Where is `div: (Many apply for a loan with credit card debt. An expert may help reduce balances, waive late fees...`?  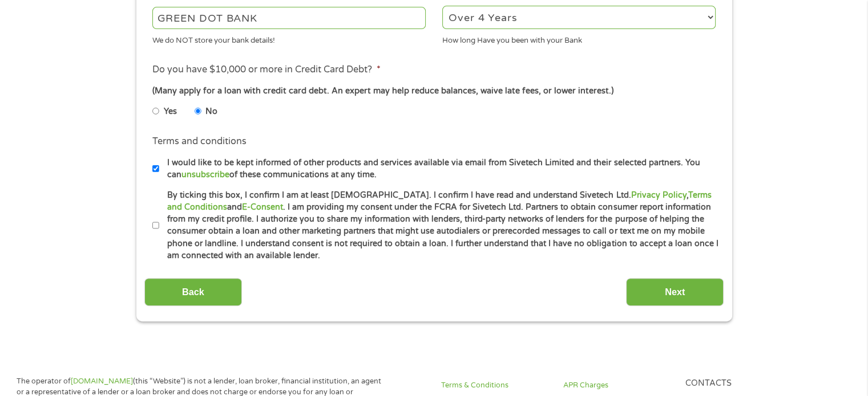
div: (Many apply for a loan with credit card debt. An expert may help reduce balances, waive late fees... is located at coordinates (434, 91).